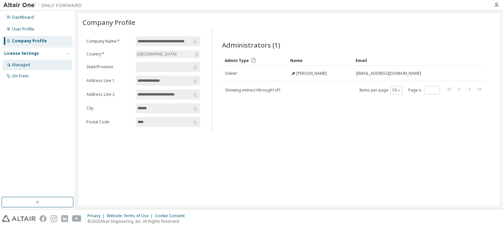 This screenshot has height=228, width=503. What do you see at coordinates (97, 216) in the screenshot?
I see `div: Privacy` at bounding box center [97, 216].